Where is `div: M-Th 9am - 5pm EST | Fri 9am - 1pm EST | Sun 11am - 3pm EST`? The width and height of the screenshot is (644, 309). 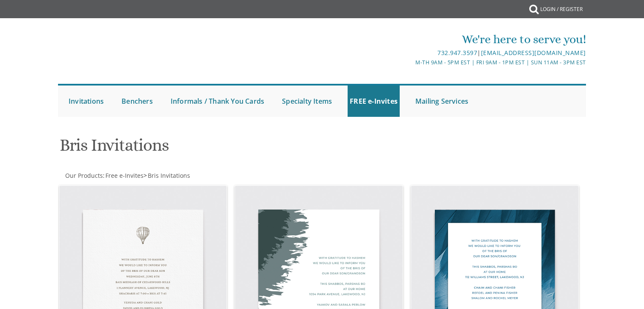
div: M-Th 9am - 5pm EST | Fri 9am - 1pm EST | Sun 11am - 3pm EST is located at coordinates (410, 62).